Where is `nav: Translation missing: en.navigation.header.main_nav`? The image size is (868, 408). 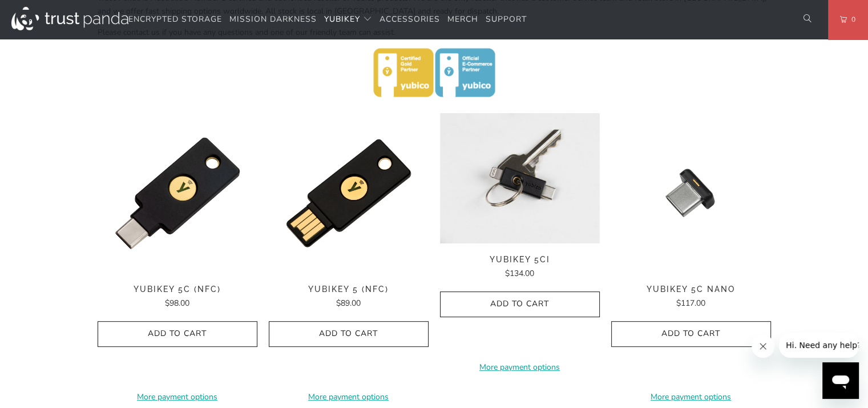 nav: Translation missing: en.navigation.header.main_nav is located at coordinates (328, 20).